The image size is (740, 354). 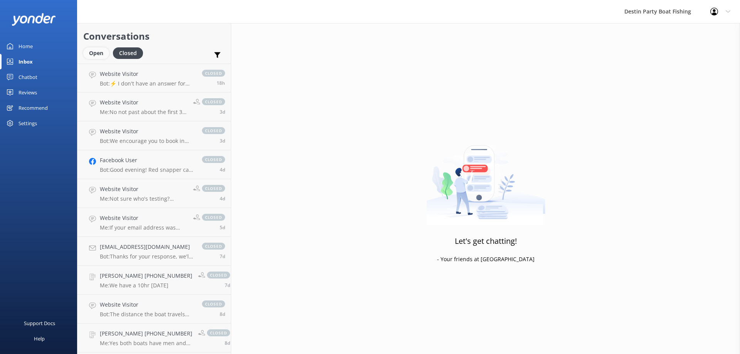 I want to click on a: Website VisitorMe:Not sure who's testing? Wasn't MAW!closed4d, so click(x=154, y=194).